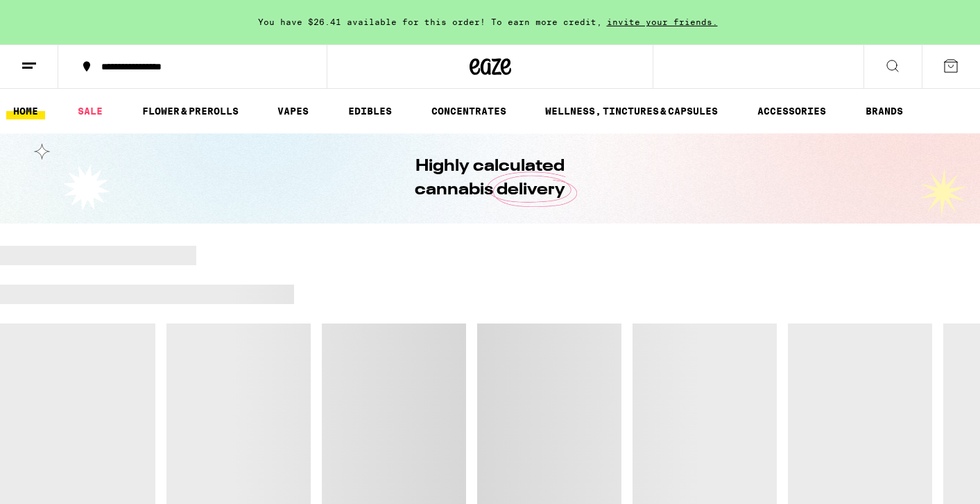  What do you see at coordinates (90, 111) in the screenshot?
I see `a: SALE` at bounding box center [90, 111].